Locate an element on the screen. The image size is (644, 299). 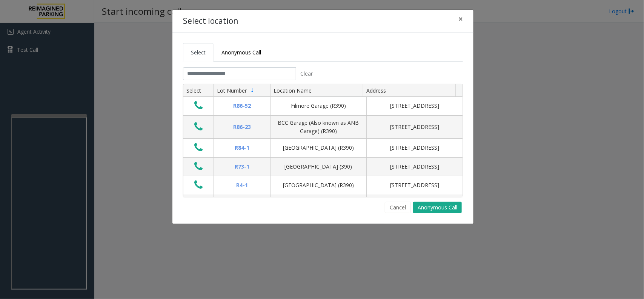
ul: Tabs is located at coordinates (323, 52).